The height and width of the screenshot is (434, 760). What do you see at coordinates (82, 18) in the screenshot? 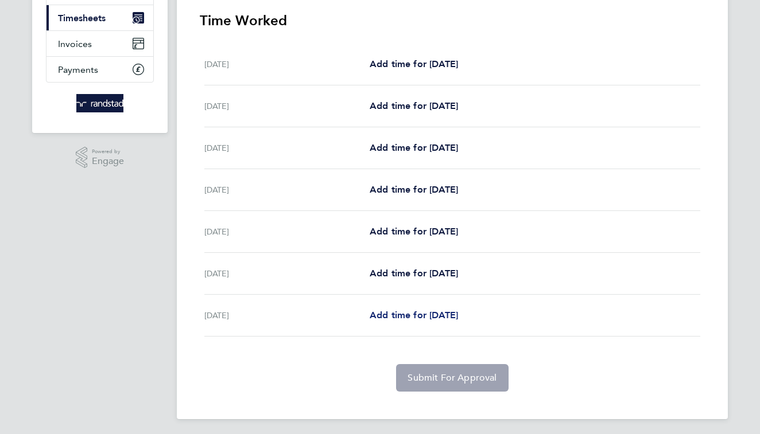
I see `span: Timesheets` at bounding box center [82, 18].